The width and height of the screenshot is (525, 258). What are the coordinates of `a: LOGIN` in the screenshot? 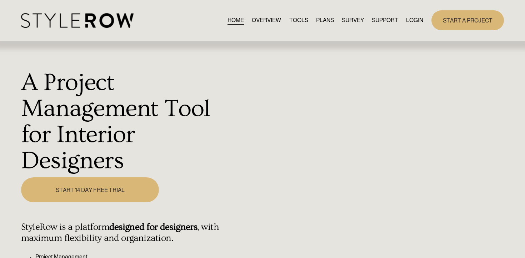 It's located at (414, 20).